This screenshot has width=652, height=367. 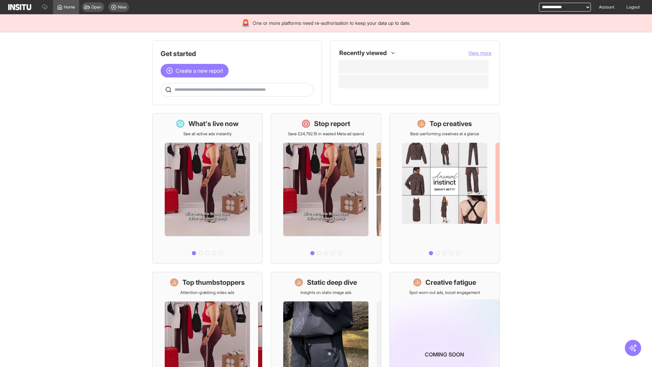 What do you see at coordinates (332, 282) in the screenshot?
I see `h1: Static deep dive` at bounding box center [332, 282].